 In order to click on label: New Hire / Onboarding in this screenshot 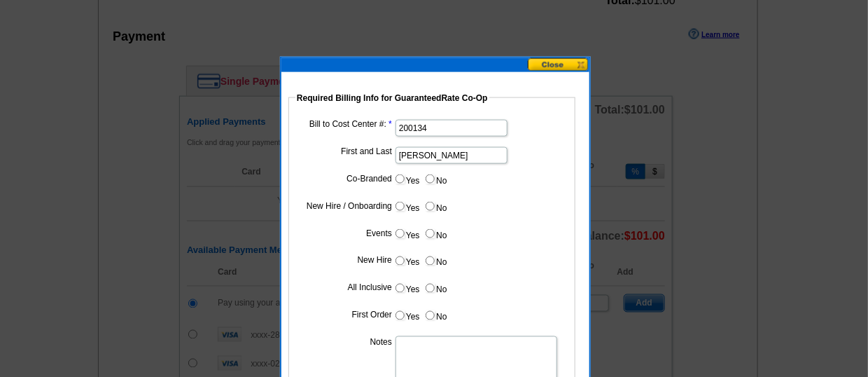, I will do `click(345, 206)`.